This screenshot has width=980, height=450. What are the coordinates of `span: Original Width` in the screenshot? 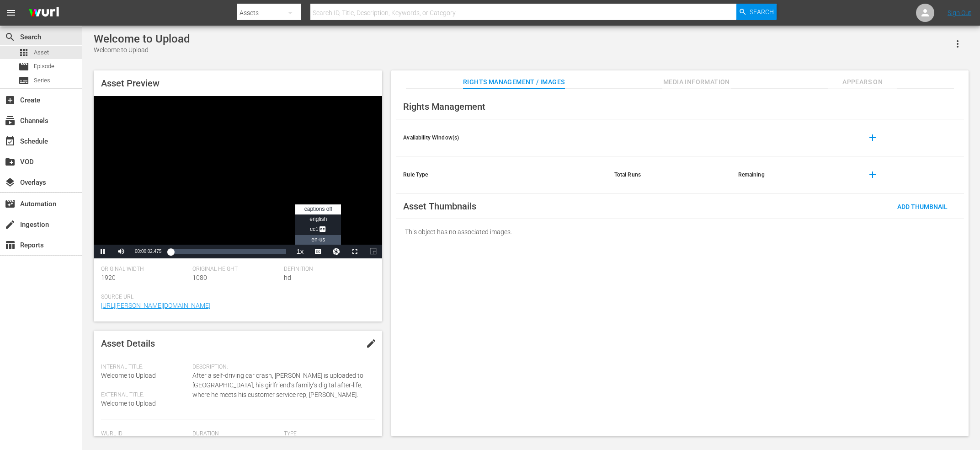 It's located at (144, 270).